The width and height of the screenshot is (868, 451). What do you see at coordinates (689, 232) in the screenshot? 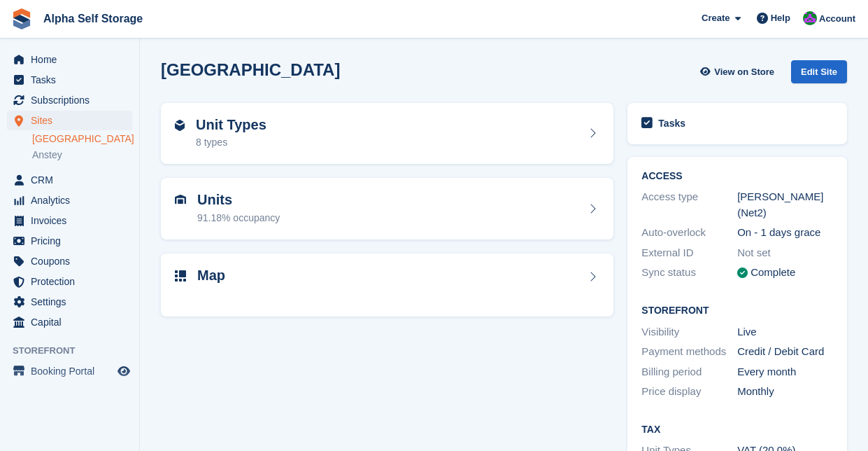
I see `div: Auto-overlock` at bounding box center [689, 232].